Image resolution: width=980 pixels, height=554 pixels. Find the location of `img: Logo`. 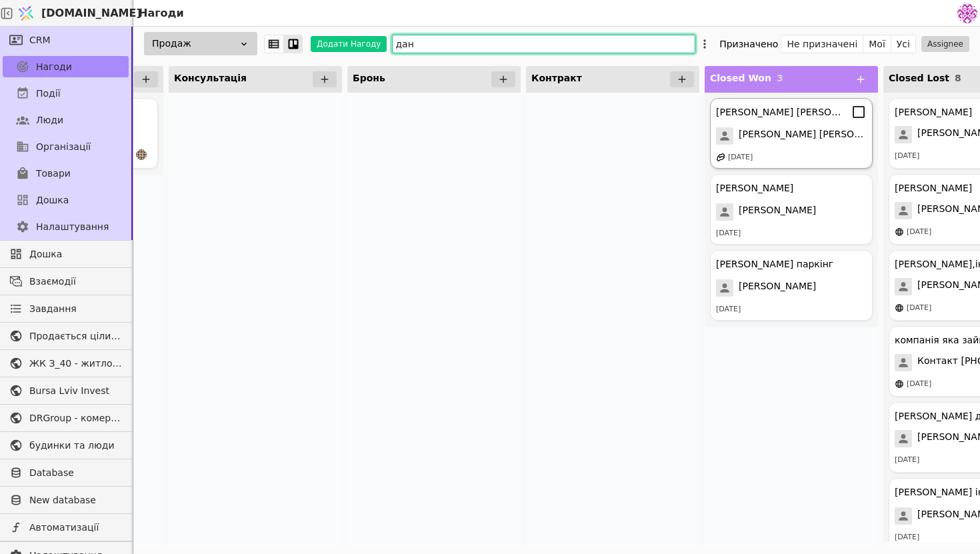

img: Logo is located at coordinates (26, 14).